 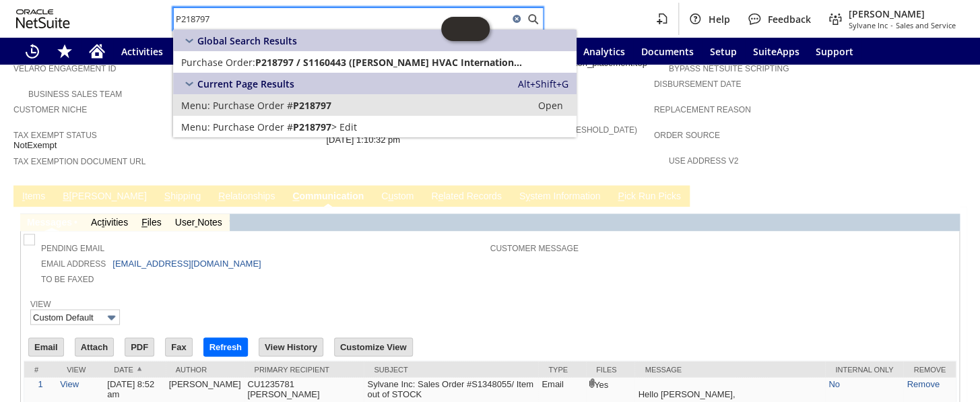 I want to click on span: Activities, so click(x=142, y=51).